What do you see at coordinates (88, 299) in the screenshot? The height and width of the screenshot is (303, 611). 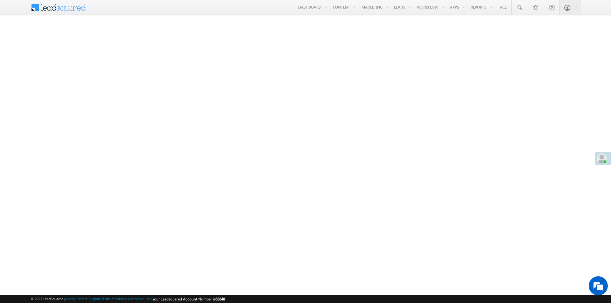 I see `a: Contact Support` at bounding box center [88, 299].